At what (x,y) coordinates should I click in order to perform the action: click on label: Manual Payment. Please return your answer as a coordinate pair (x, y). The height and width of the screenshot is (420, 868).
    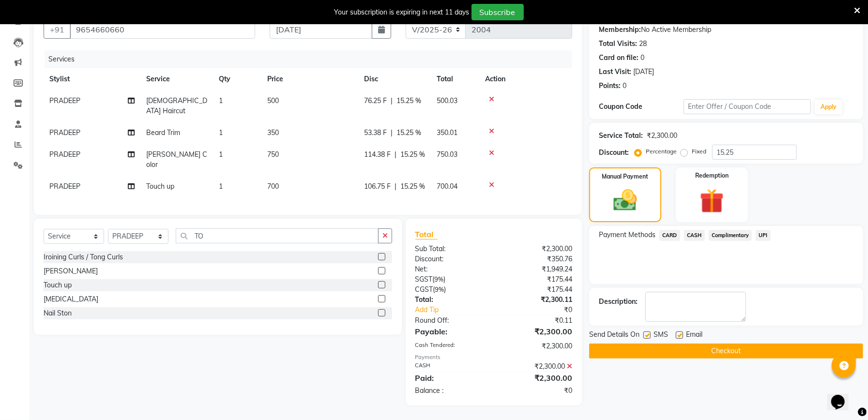
    Looking at the image, I should click on (625, 176).